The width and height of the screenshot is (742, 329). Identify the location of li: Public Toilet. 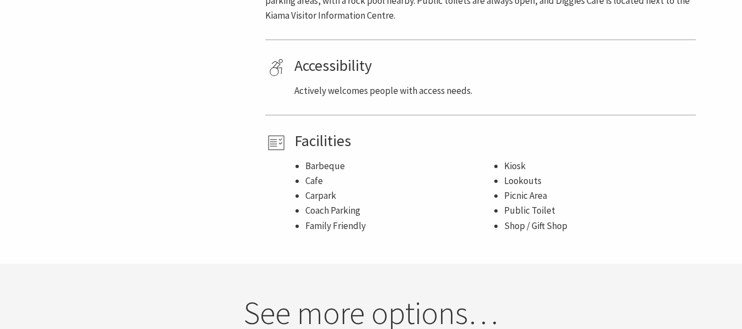
(598, 210).